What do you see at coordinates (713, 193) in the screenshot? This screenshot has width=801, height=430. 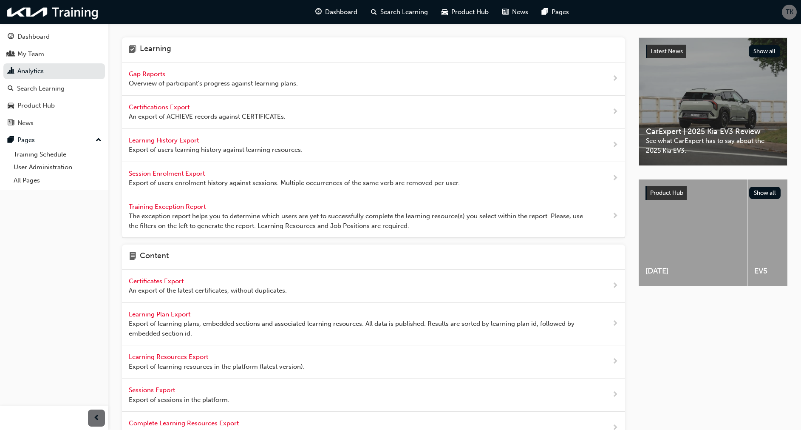 I see `a: Product HubShow all` at bounding box center [713, 193].